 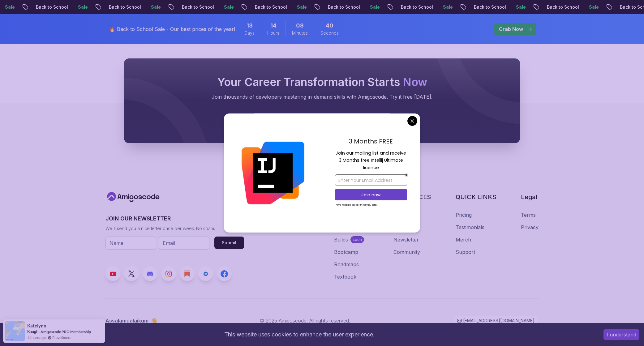 I want to click on a: Bootcamp, so click(x=346, y=252).